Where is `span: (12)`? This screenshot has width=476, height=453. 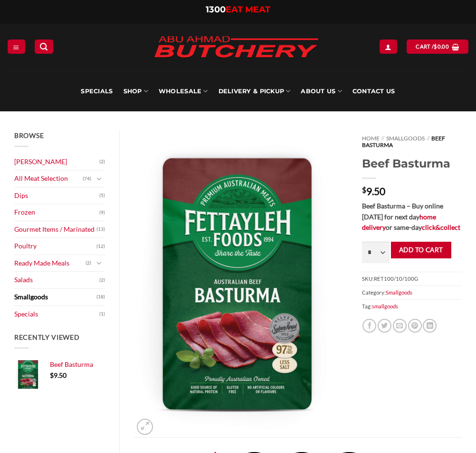 span: (12) is located at coordinates (101, 246).